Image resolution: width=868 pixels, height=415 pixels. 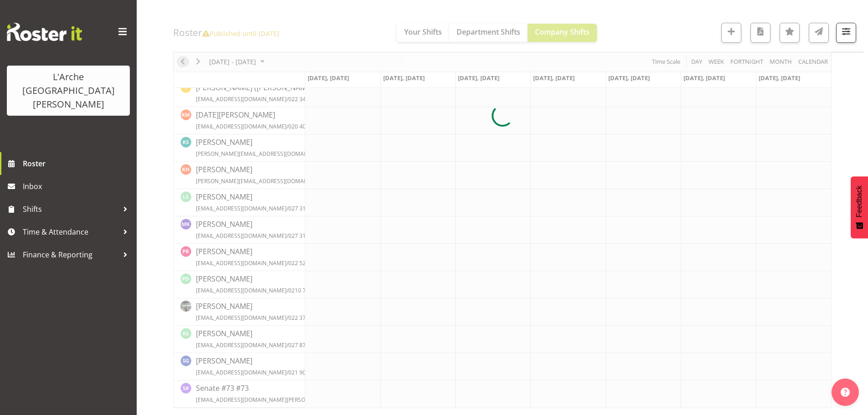 What do you see at coordinates (44, 32) in the screenshot?
I see `img: Rosterit website logo` at bounding box center [44, 32].